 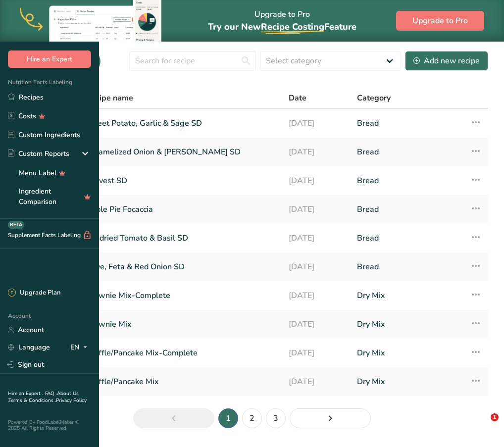 I want to click on a: Language, so click(x=29, y=347).